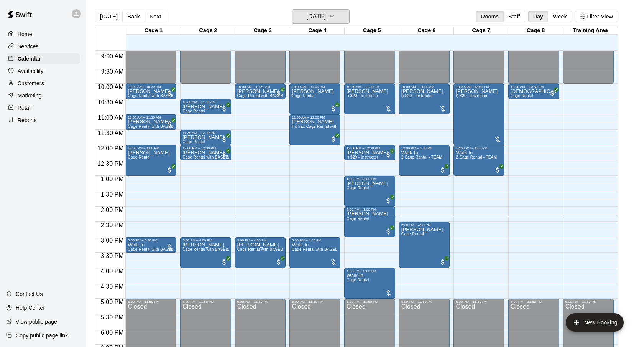  I want to click on div: 10:00 AM – 12:00 PM, so click(479, 87).